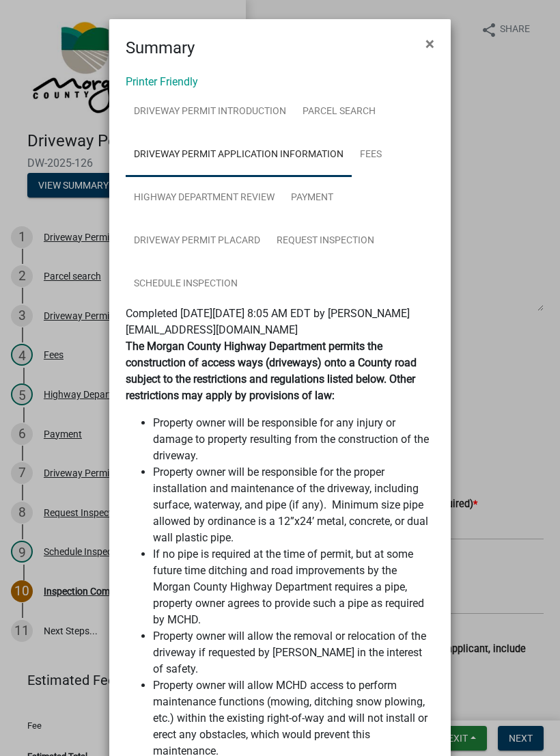 The image size is (560, 756). Describe the element at coordinates (162, 82) in the screenshot. I see `a: Printer Friendly` at that location.